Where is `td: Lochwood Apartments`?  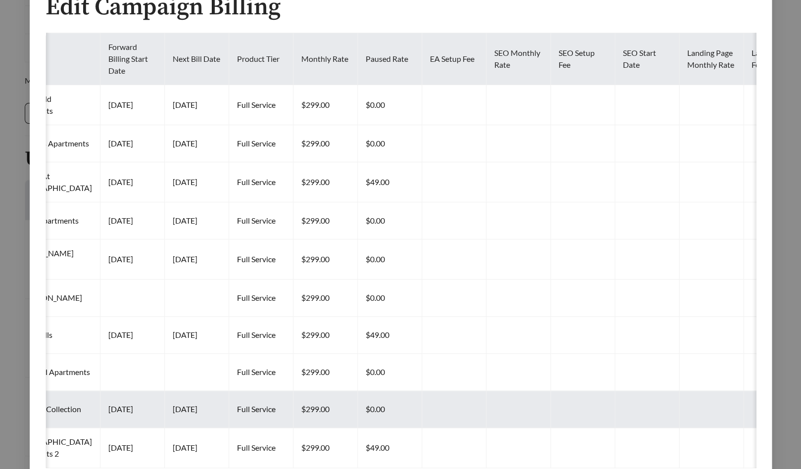 td: Lochwood Apartments is located at coordinates (52, 372).